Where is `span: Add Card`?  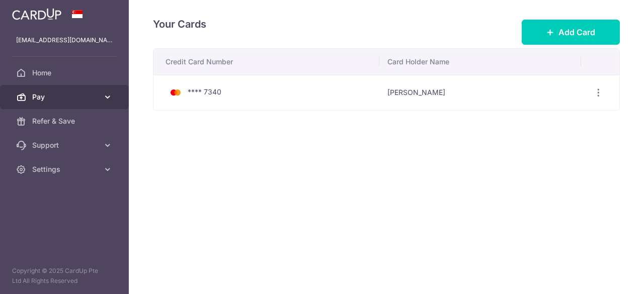 span: Add Card is located at coordinates (577, 32).